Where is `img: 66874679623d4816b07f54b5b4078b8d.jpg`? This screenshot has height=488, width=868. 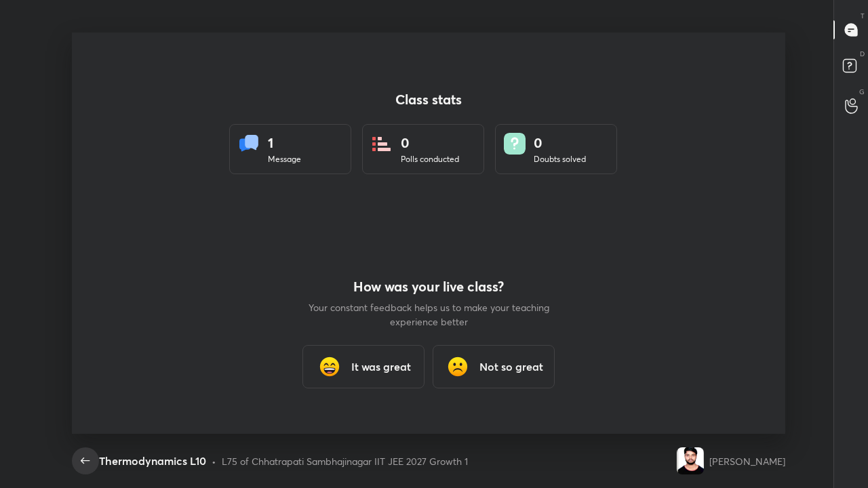 img: 66874679623d4816b07f54b5b4078b8d.jpg is located at coordinates (690, 461).